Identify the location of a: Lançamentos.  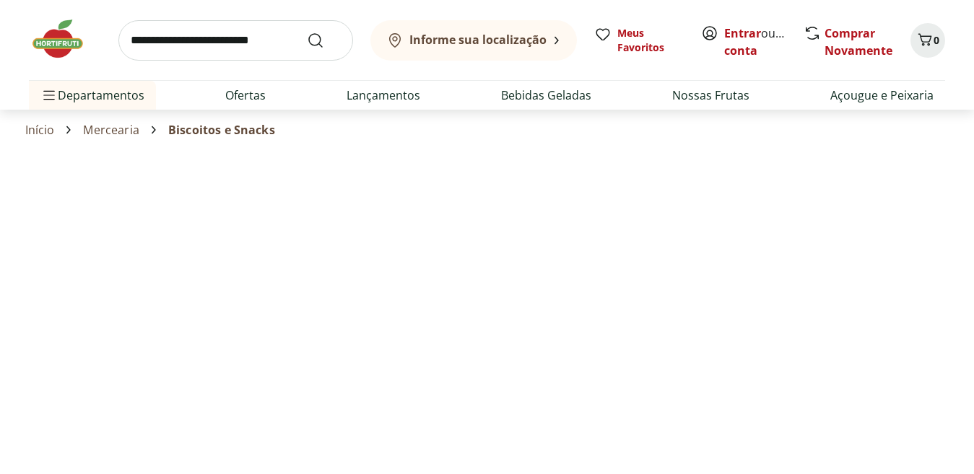
(383, 95).